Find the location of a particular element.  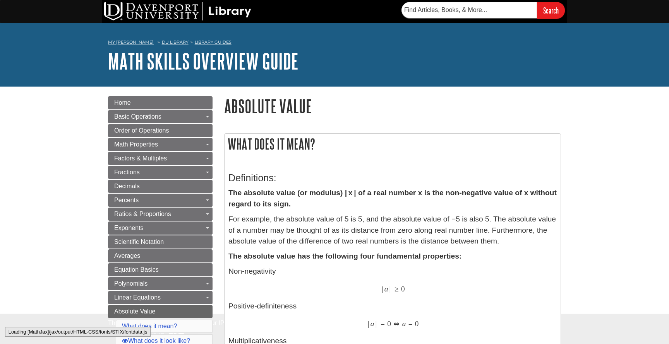

a: DU Library is located at coordinates (175, 42).